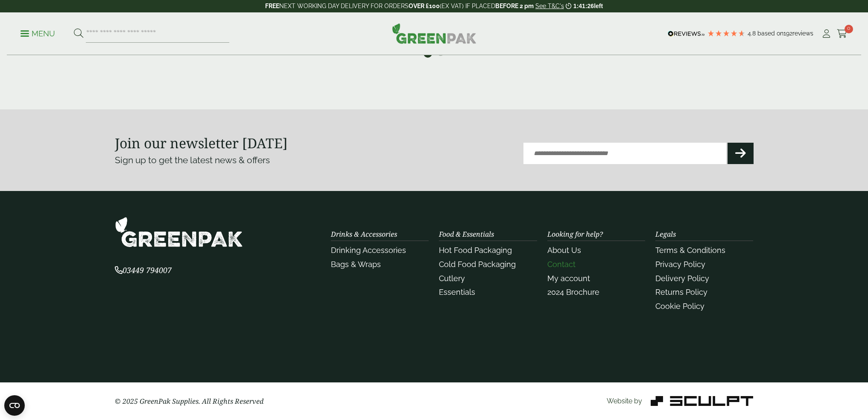 This screenshot has width=868, height=420. What do you see at coordinates (771, 33) in the screenshot?
I see `span: Based on` at bounding box center [771, 33].